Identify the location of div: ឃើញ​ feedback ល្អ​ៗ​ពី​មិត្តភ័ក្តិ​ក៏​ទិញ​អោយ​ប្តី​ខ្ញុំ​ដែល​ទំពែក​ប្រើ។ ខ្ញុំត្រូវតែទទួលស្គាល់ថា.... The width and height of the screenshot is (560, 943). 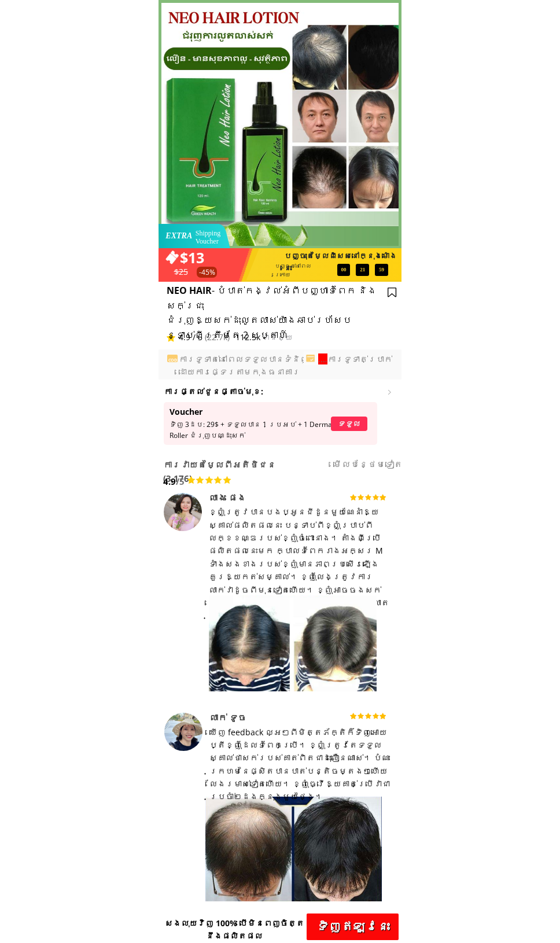
(299, 765).